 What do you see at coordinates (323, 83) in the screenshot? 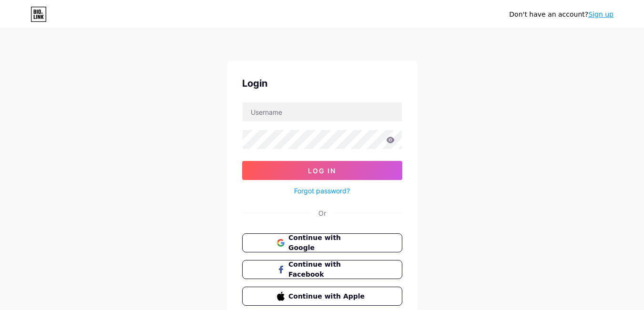
I see `div: Login` at bounding box center [323, 83].